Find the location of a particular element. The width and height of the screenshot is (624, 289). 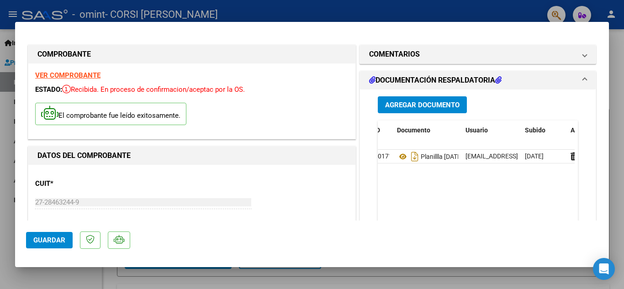

div: DOCUMENTACIÓN RESPALDATORIA is located at coordinates (477, 184).